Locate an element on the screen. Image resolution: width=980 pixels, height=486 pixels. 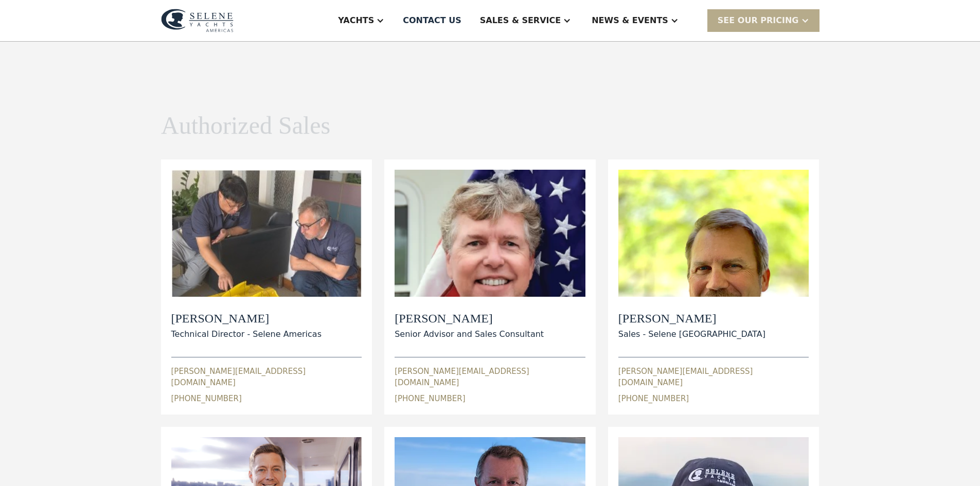
h1: Authorized Sales is located at coordinates (246, 125).